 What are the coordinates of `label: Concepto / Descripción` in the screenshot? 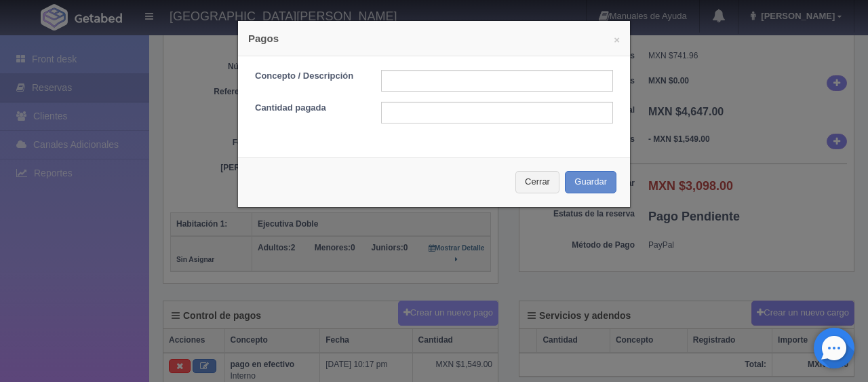 It's located at (308, 76).